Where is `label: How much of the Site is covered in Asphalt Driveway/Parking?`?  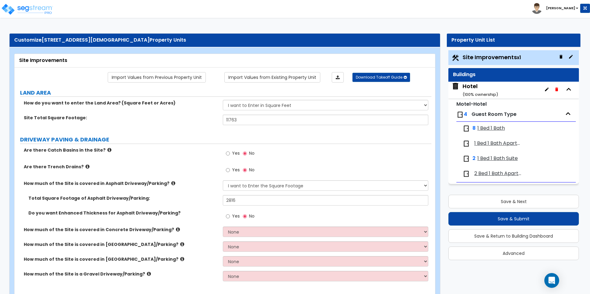
label: How much of the Site is covered in Asphalt Driveway/Parking? is located at coordinates (121, 184).